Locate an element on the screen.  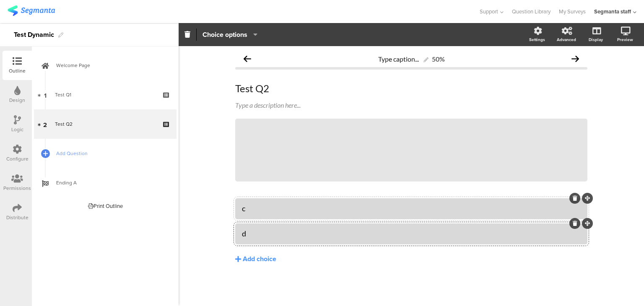
div: Test Q1 is located at coordinates (105, 95).